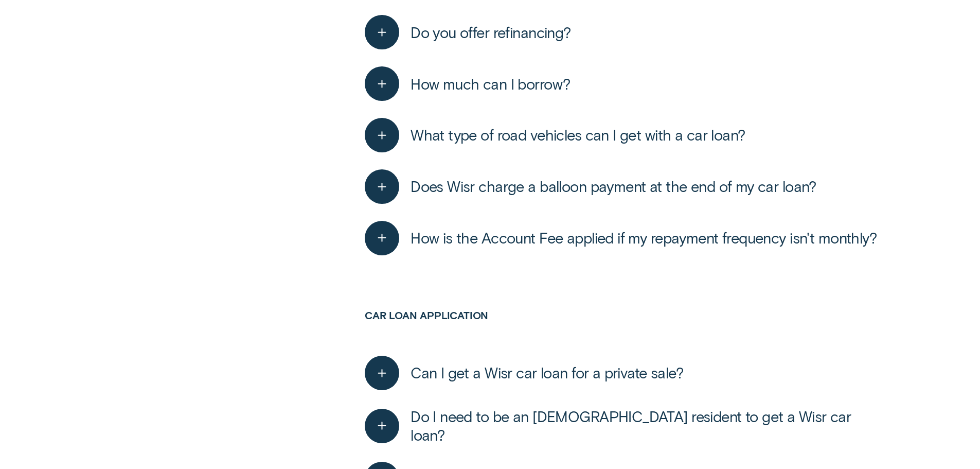  Describe the element at coordinates (620, 238) in the screenshot. I see `button: How is the Account Fee applied if my repayment frequency isn't monthly?` at that location.